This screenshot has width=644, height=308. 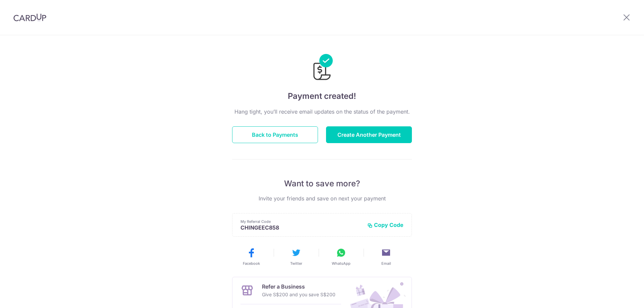 What do you see at coordinates (322, 184) in the screenshot?
I see `p: Want to save more?` at bounding box center [322, 184].